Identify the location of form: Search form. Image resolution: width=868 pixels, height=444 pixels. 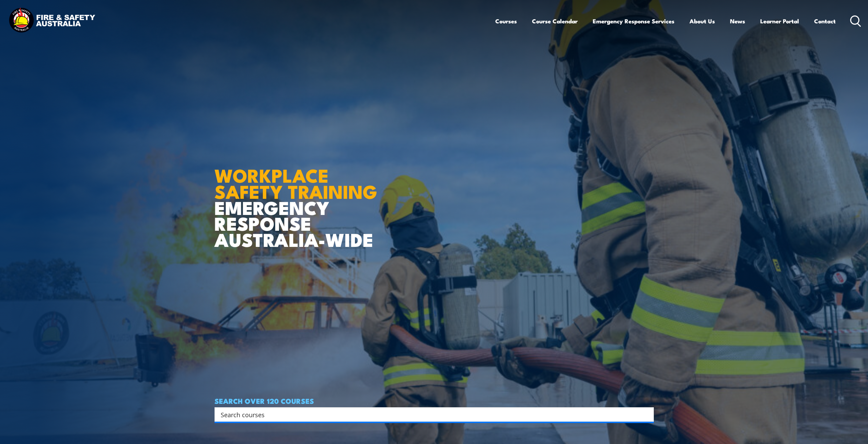
(431, 415).